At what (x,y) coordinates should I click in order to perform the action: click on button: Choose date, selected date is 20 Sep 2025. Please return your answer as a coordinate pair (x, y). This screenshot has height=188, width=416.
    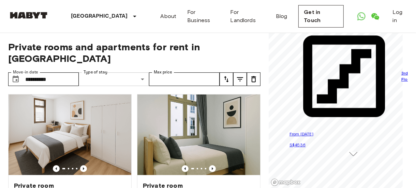
    Looking at the image, I should click on (16, 79).